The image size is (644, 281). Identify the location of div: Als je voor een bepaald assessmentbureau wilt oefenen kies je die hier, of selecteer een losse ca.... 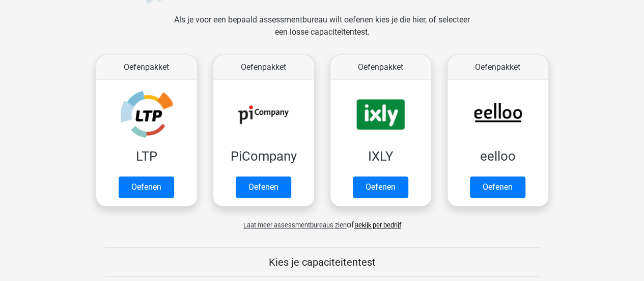
(322, 32).